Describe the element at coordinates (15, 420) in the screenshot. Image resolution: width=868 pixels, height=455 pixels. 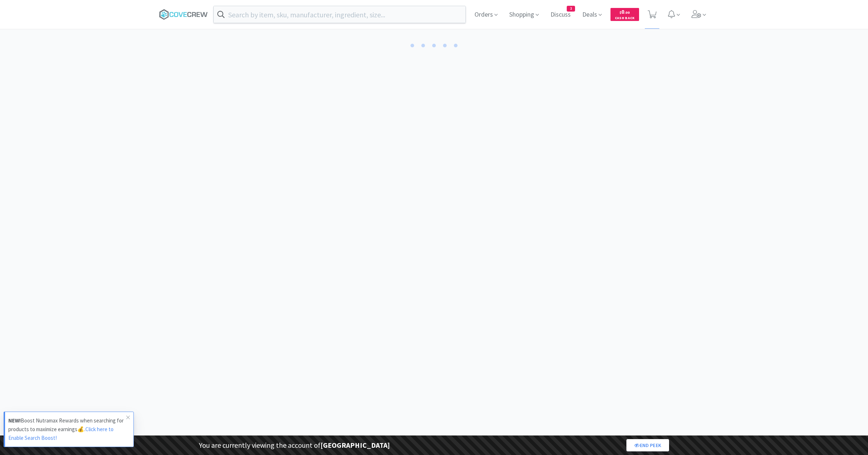
I see `strong: NEW!` at that location.